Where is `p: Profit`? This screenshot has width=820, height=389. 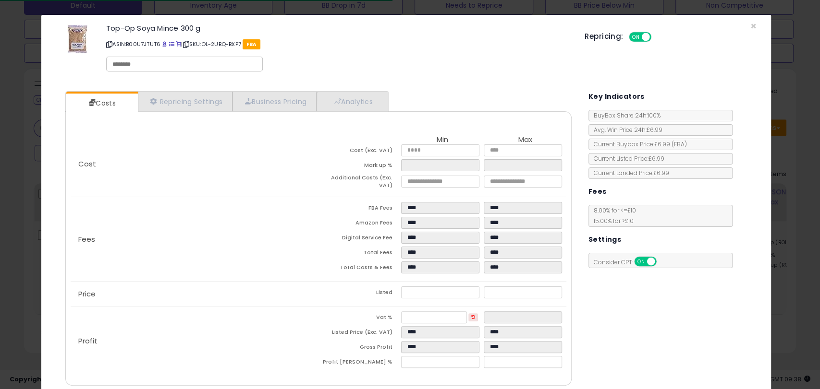
p: Profit is located at coordinates (194, 341).